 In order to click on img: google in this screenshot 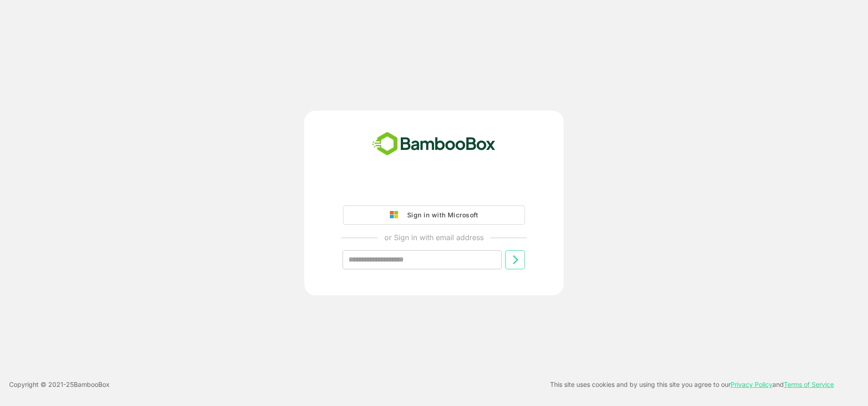, I will do `click(396, 215)`.